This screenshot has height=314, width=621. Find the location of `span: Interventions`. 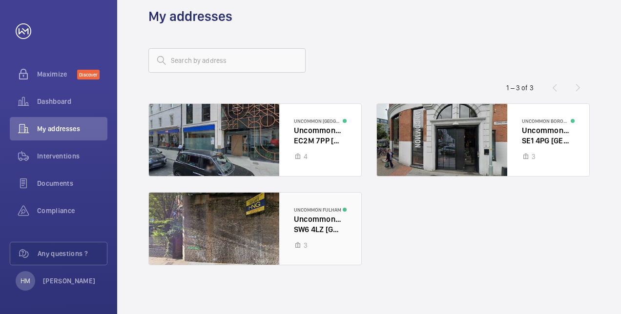

span: Interventions is located at coordinates (72, 156).